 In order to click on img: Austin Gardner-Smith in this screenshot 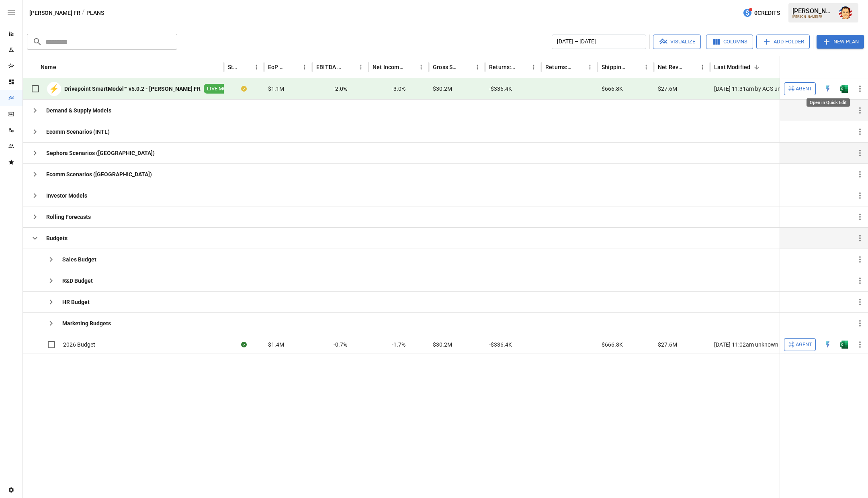, I will do `click(846, 13)`.